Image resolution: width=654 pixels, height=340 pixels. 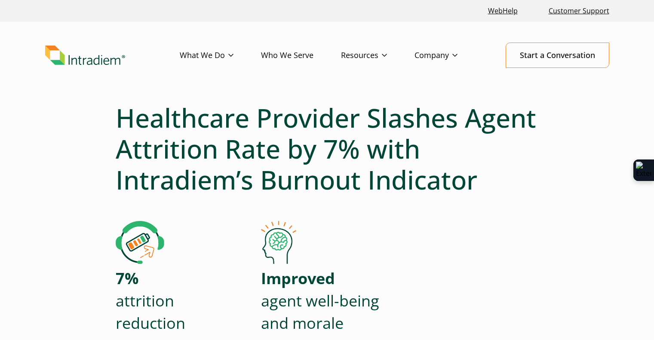 I want to click on h1: Healthcare Provider Slashes Agent Attrition Rate by 7% with Intradiem’s Burnout Indicator, so click(x=327, y=149).